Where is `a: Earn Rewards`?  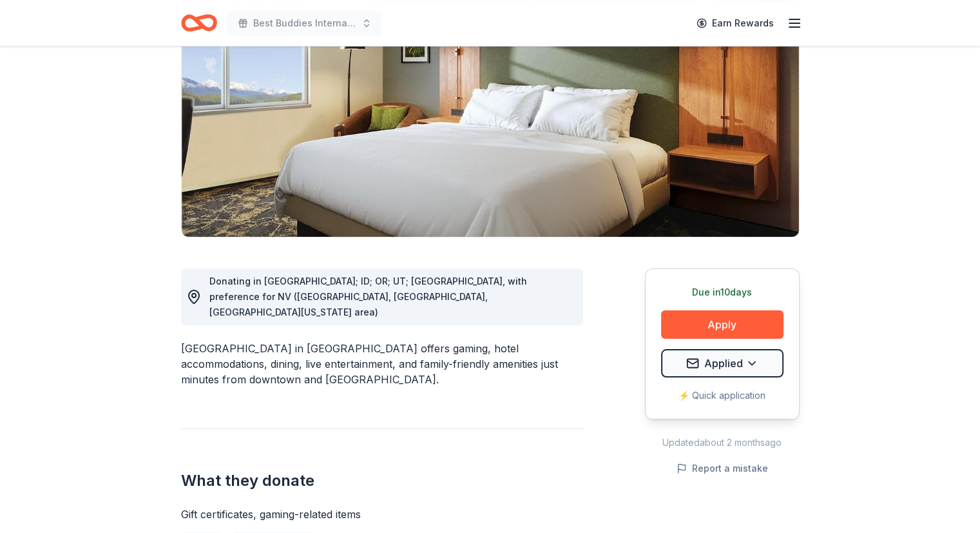 a: Earn Rewards is located at coordinates (735, 23).